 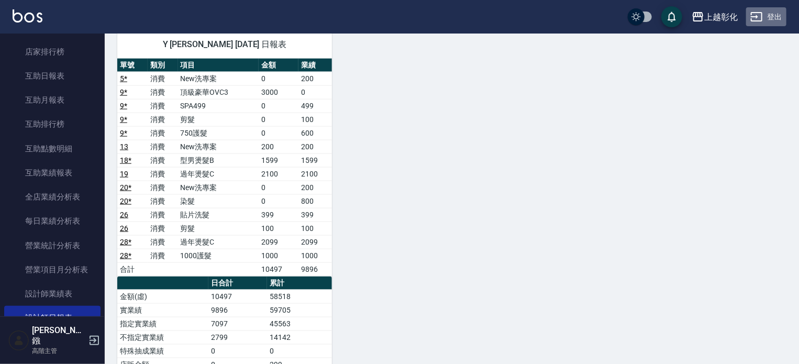 I want to click on td: 指定實業績, so click(x=163, y=324).